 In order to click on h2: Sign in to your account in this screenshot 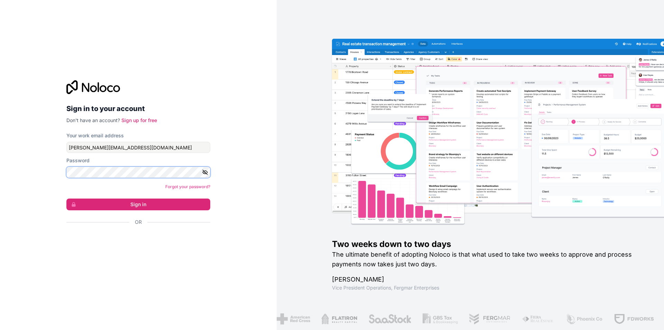, I will do `click(138, 109)`.